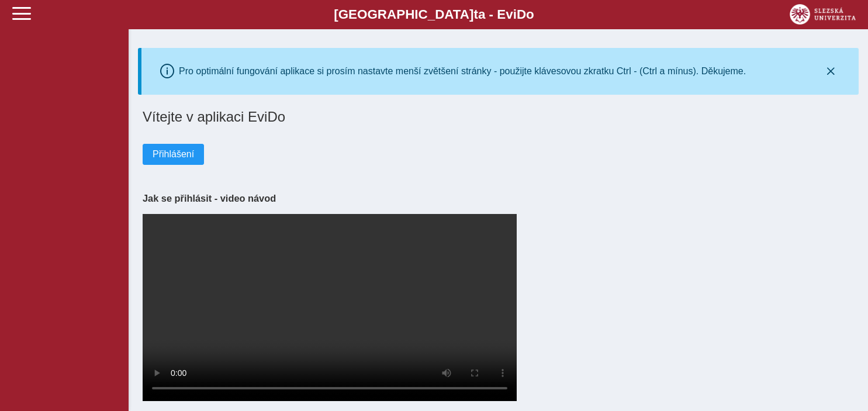  Describe the element at coordinates (823, 14) in the screenshot. I see `img: logo_web_su.png` at that location.